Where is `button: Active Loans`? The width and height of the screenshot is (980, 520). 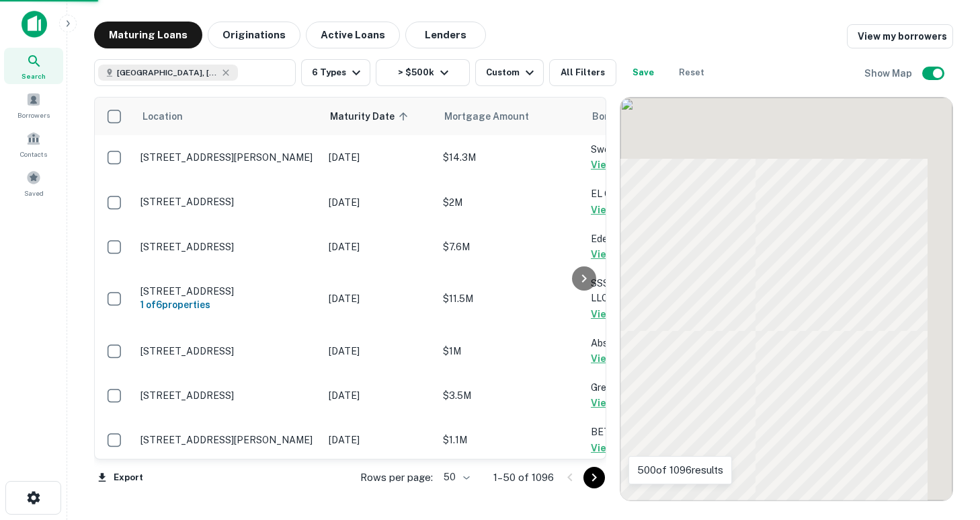
button: Active Loans is located at coordinates (353, 35).